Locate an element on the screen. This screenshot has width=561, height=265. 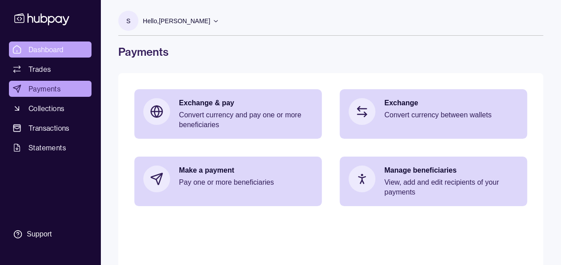
a: Trades is located at coordinates (50, 69).